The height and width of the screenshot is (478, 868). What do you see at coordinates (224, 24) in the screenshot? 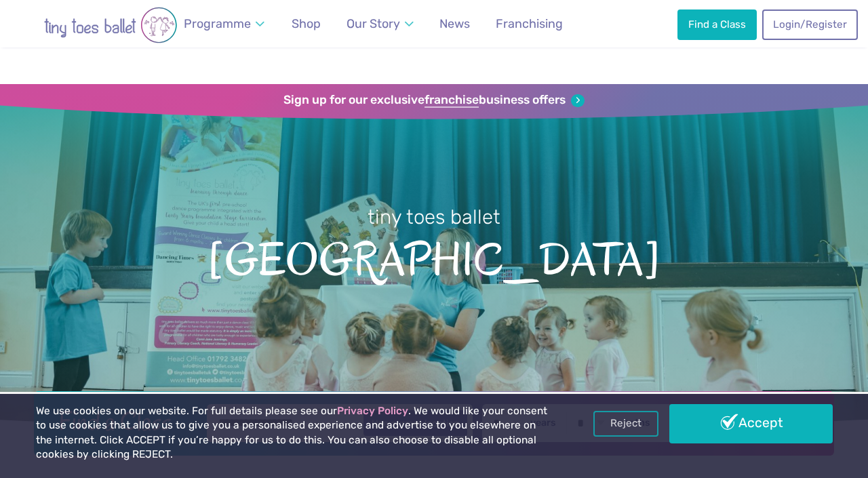
I see `a: Programme` at bounding box center [224, 24].